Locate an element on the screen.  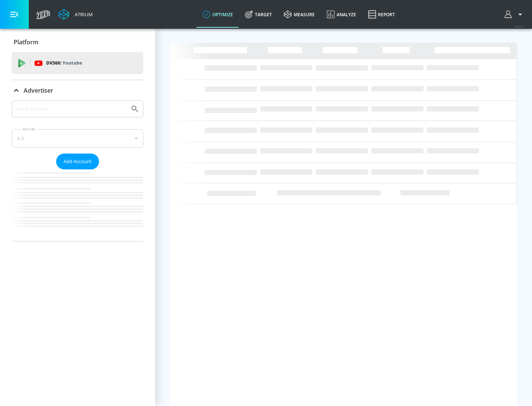
p: Youtube is located at coordinates (72, 63).